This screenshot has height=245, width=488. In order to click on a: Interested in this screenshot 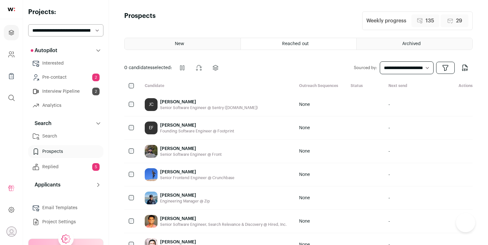, I will do `click(66, 63)`.